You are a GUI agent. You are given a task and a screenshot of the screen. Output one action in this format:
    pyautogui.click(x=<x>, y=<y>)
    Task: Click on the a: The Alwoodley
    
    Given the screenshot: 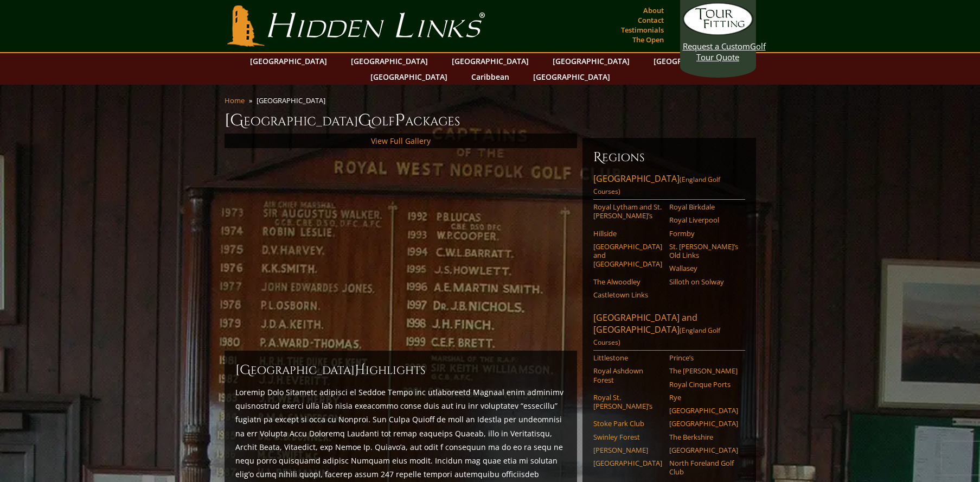 What is the action you would take?
    pyautogui.click(x=628, y=282)
    